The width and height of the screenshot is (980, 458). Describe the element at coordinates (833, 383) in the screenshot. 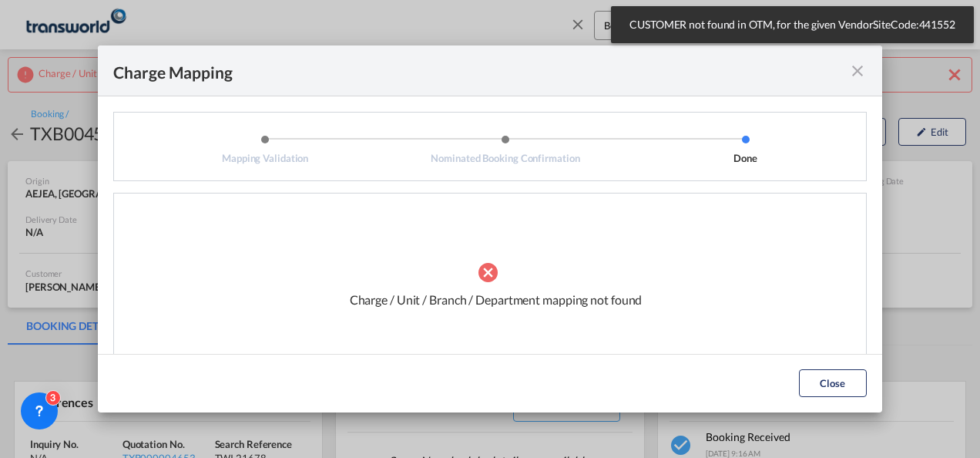

I see `button: Close` at that location.